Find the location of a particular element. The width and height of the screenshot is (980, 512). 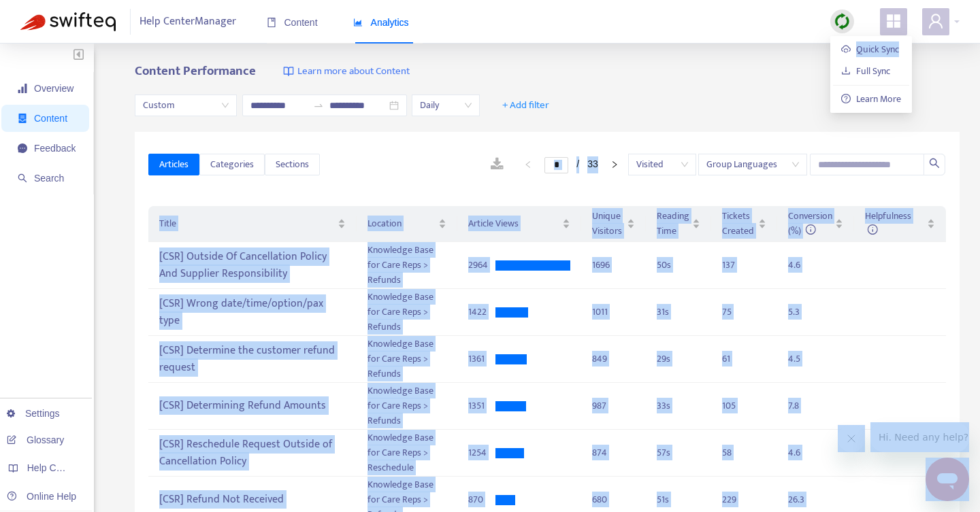

span: to is located at coordinates (318, 105).